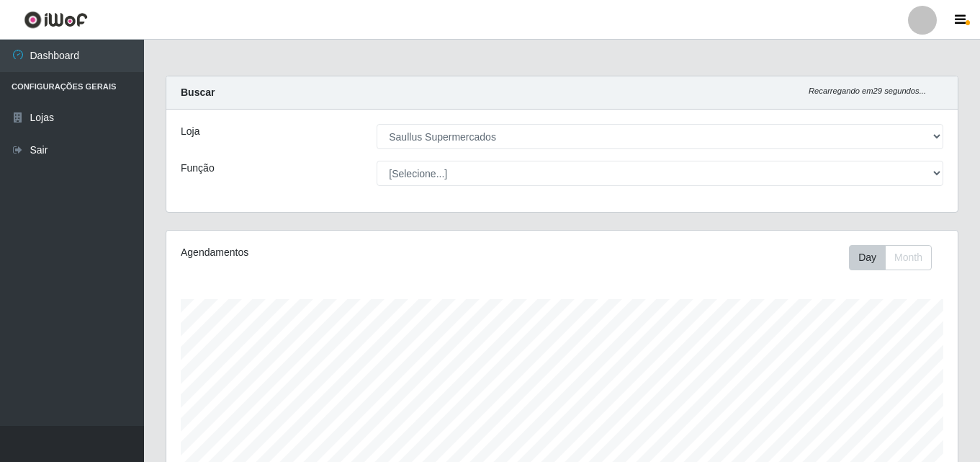  What do you see at coordinates (333, 253) in the screenshot?
I see `div: Agendamentos` at bounding box center [333, 253].